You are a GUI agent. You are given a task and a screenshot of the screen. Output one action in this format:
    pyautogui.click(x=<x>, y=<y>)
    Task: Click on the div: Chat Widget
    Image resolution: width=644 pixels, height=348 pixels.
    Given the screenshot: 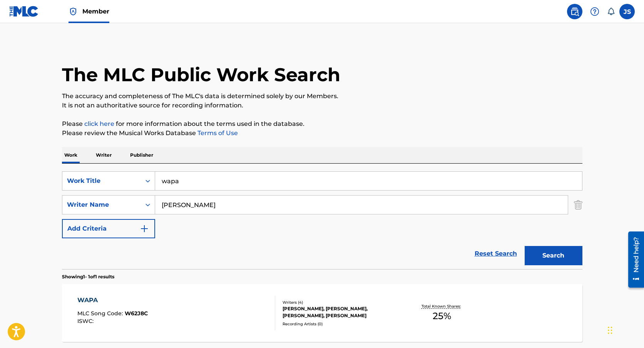 What is the action you would take?
    pyautogui.click(x=625, y=330)
    